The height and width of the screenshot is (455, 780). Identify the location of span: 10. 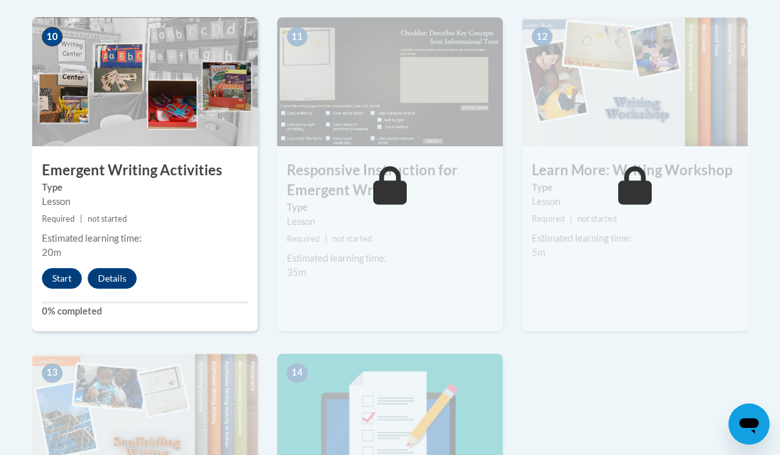
(52, 37).